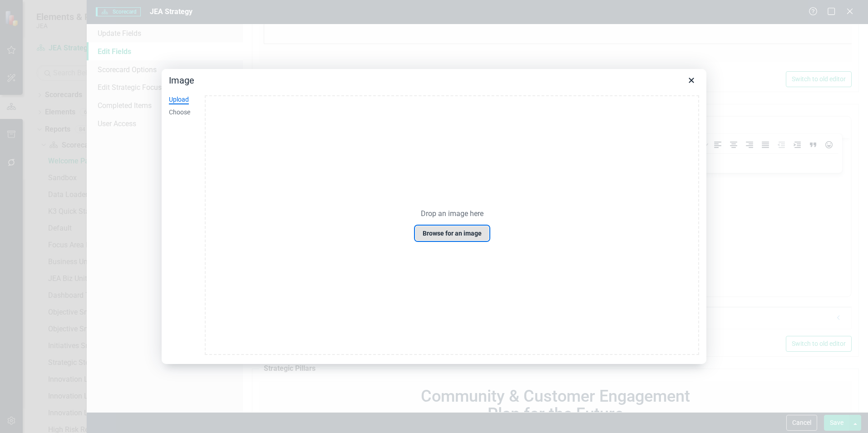 The width and height of the screenshot is (868, 433). What do you see at coordinates (182, 81) in the screenshot?
I see `h1: Image` at bounding box center [182, 81].